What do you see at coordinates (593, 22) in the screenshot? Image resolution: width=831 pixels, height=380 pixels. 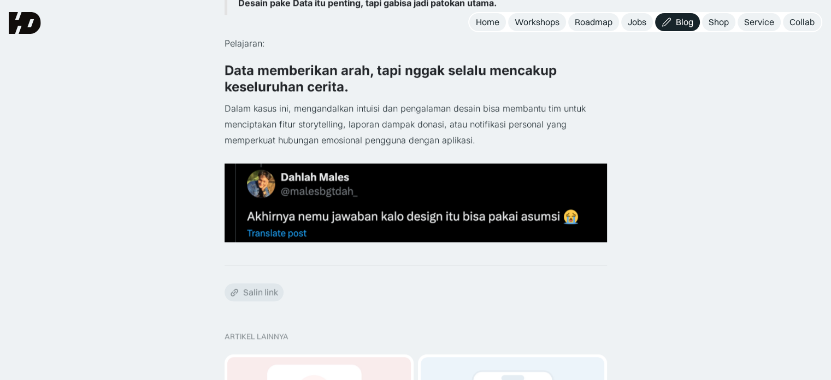 I see `a: Roadmap` at bounding box center [593, 22].